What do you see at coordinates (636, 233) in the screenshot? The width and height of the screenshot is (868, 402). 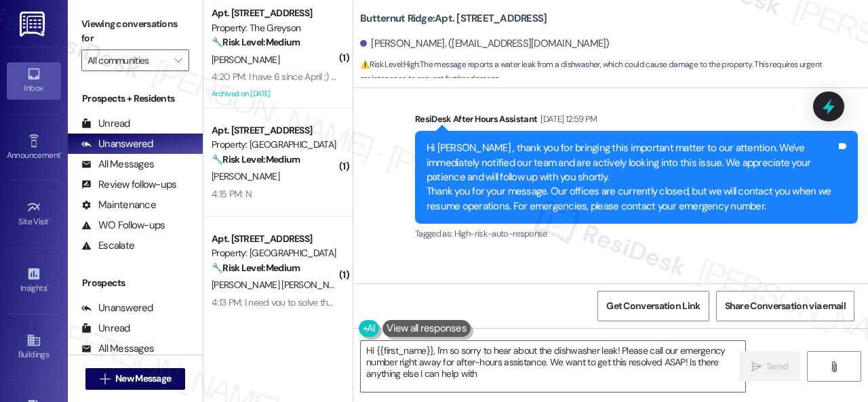 I see `div: Tagged as:` at bounding box center [636, 233].